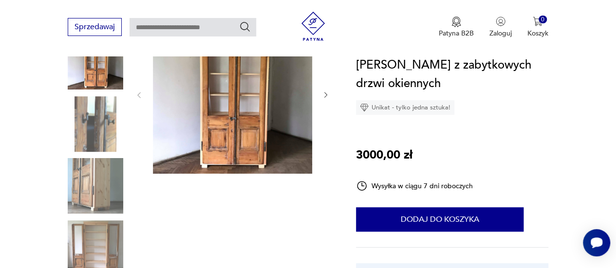  What do you see at coordinates (537, 27) in the screenshot?
I see `button: 0Koszyk` at bounding box center [537, 27].